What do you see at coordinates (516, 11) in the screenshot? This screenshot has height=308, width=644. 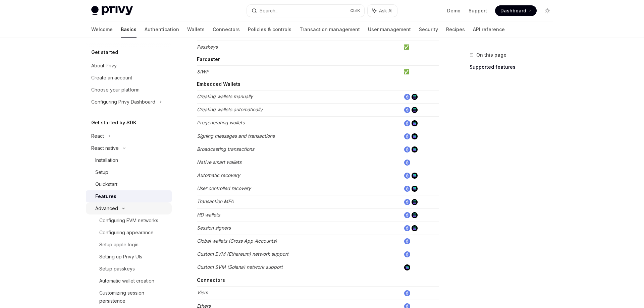 I see `a: Dashboard` at bounding box center [516, 11].